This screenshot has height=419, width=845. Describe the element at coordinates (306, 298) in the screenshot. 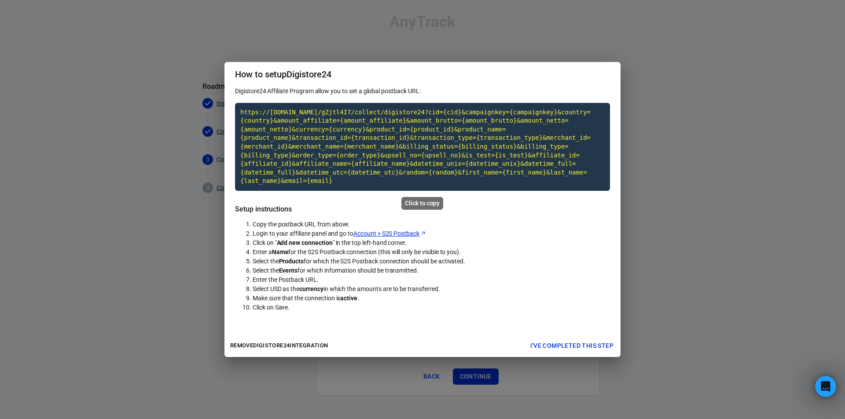

I see `span: Make sure that the connection is .` at that location.